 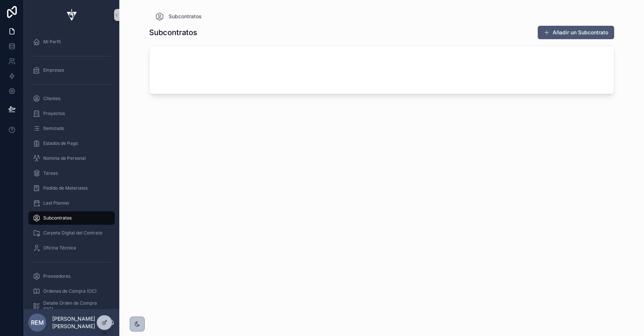 I want to click on span: Mi Perfil, so click(x=52, y=42).